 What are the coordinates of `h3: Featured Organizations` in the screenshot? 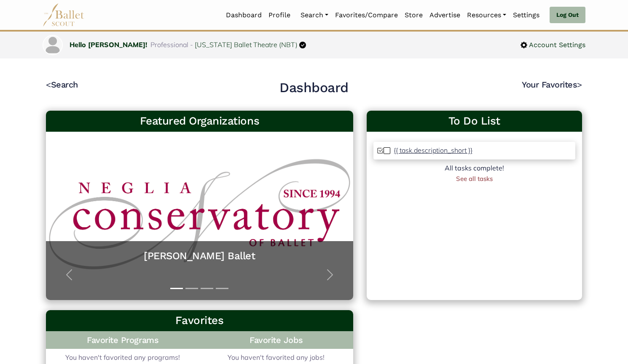 It's located at (200, 121).